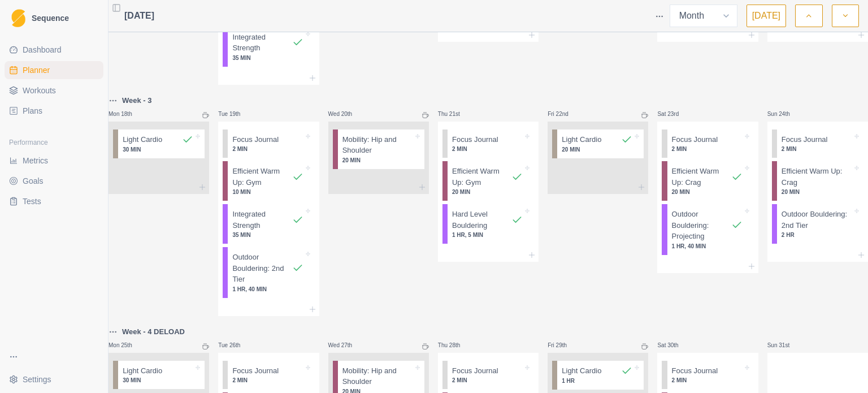 The image size is (868, 393). I want to click on a: Workouts, so click(54, 90).